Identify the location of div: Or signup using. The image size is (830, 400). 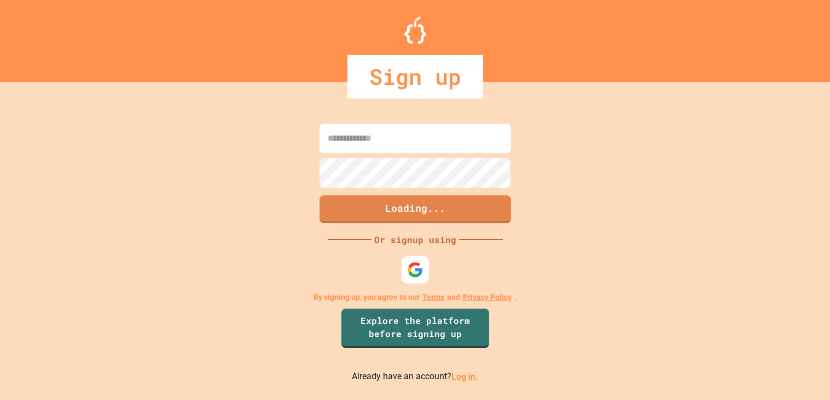
(415, 240).